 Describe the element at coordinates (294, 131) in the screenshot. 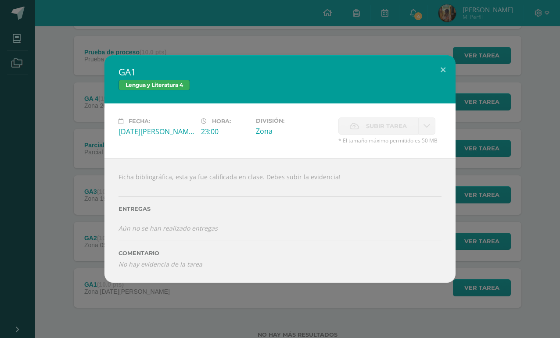

I see `div: Zona` at that location.